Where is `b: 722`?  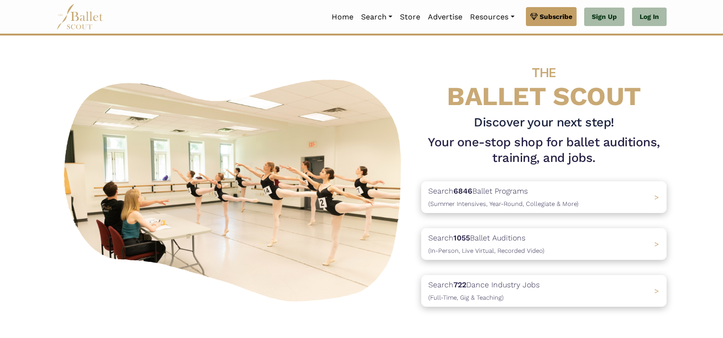
b: 722 is located at coordinates (460, 285).